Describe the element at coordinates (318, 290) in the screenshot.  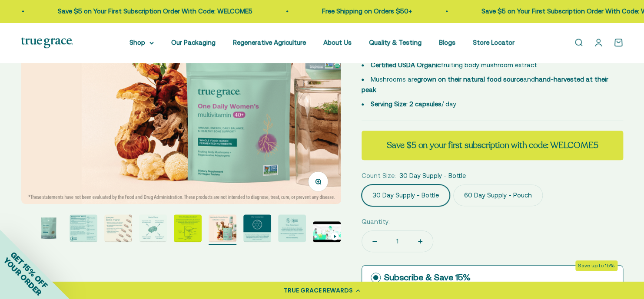
I see `div: TRUE GRACE REWARDS` at that location.